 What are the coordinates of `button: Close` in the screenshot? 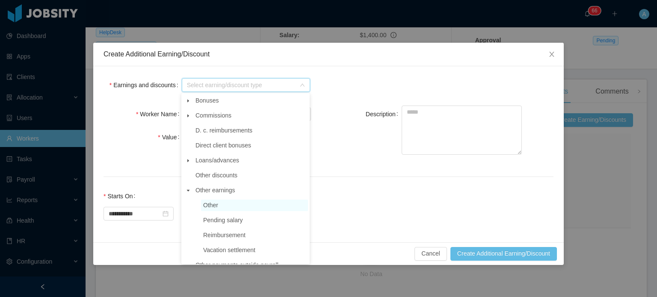 It's located at (552, 55).